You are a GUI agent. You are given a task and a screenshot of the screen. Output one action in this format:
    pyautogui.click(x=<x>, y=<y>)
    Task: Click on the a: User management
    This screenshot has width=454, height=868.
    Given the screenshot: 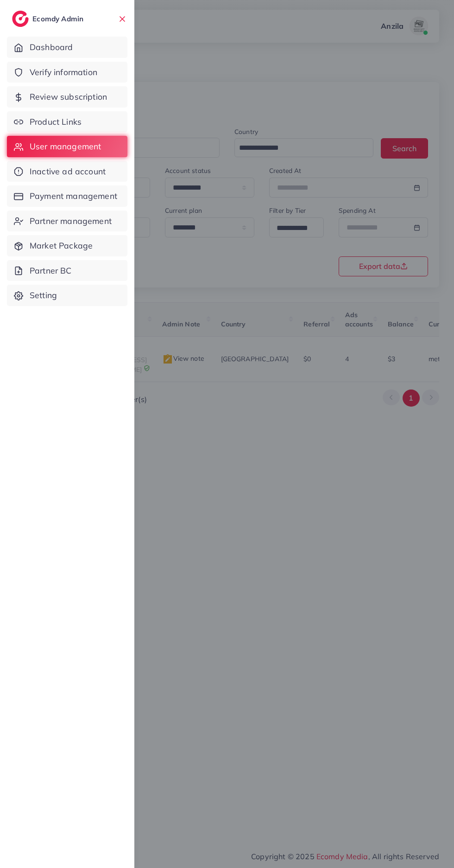 What is the action you would take?
    pyautogui.click(x=68, y=146)
    